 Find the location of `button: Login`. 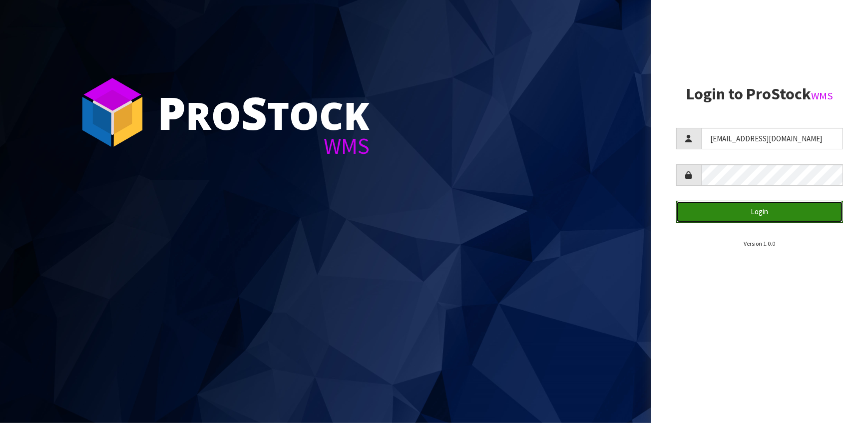

button: Login is located at coordinates (760, 211).